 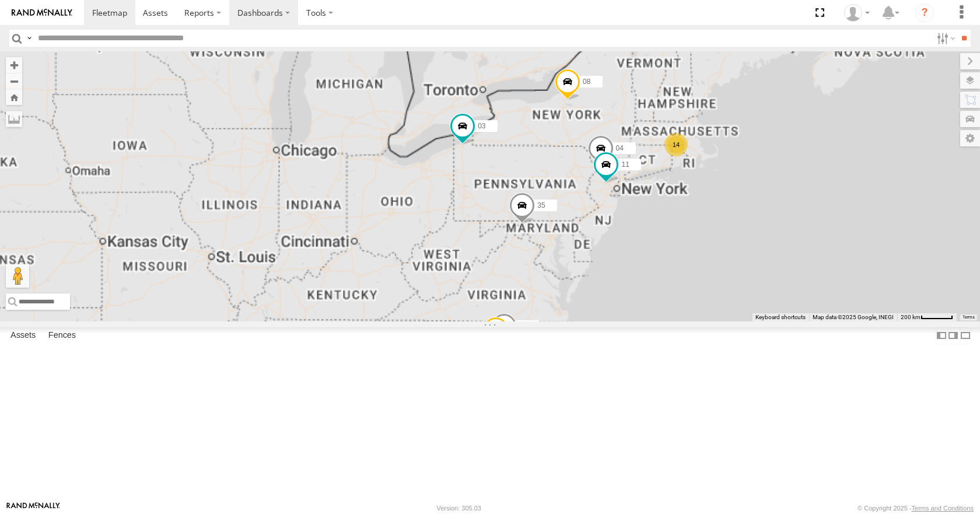 What do you see at coordinates (23, 337) in the screenshot?
I see `label: Assets` at bounding box center [23, 337].